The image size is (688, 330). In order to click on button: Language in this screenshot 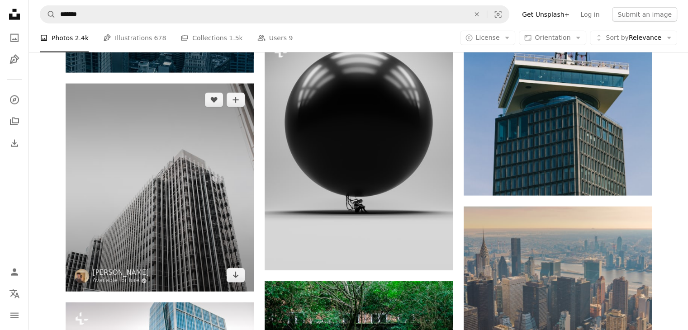, I will do `click(14, 294)`.